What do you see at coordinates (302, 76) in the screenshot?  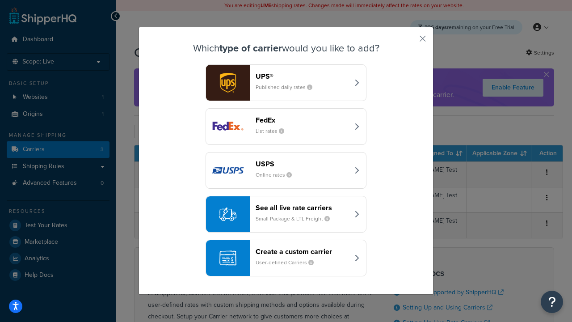 I see `header: UPS®` at bounding box center [302, 76].